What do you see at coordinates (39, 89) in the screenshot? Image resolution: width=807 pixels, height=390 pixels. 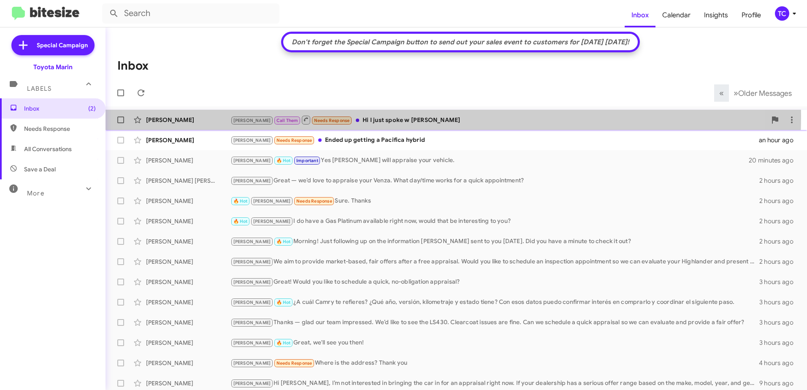 I see `span: Labels` at bounding box center [39, 89].